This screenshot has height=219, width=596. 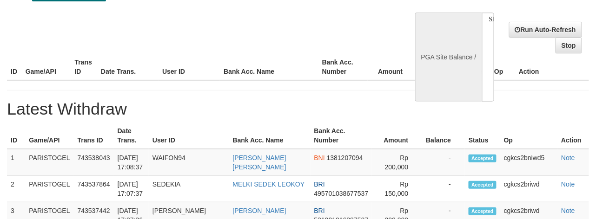 I want to click on td: cgkcs2bniwd5, so click(x=529, y=163).